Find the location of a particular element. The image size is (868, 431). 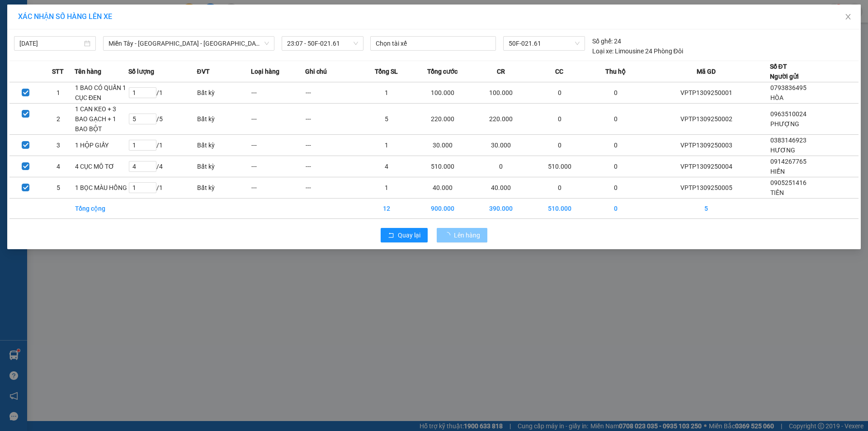

span: Loại xe: is located at coordinates (602, 51).